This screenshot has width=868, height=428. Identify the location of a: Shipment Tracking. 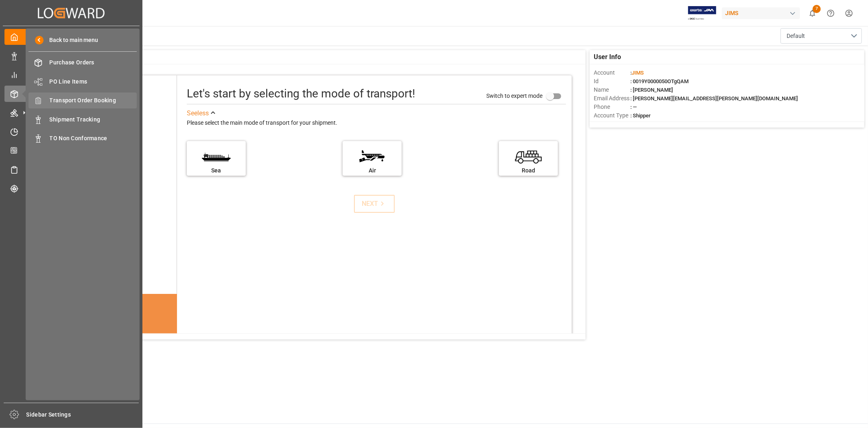
(82, 119).